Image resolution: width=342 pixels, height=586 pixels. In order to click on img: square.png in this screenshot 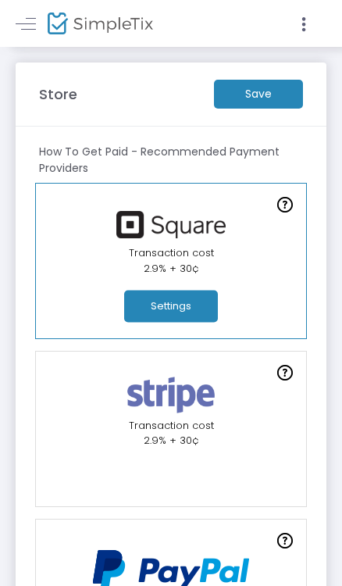, I will do `click(171, 224)`.